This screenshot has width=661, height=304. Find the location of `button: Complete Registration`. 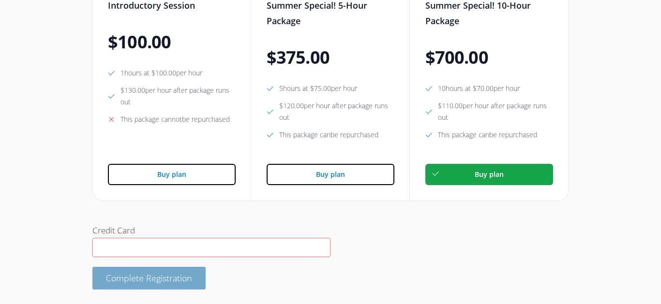

button: Complete Registration is located at coordinates (149, 278).